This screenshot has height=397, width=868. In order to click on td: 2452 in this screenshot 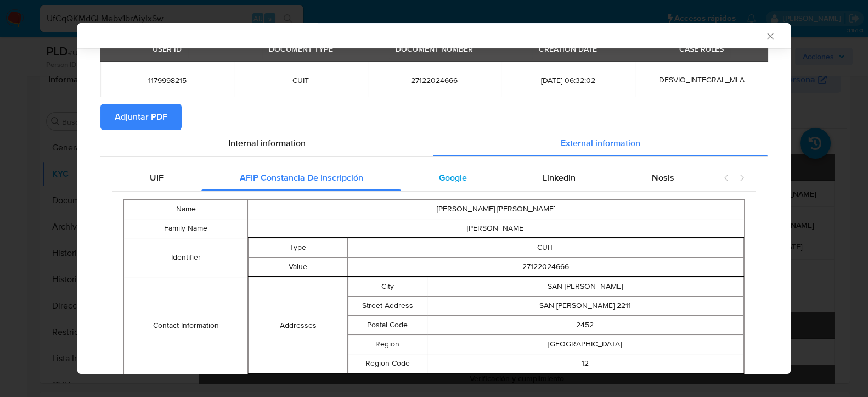, I will do `click(585, 325)`.